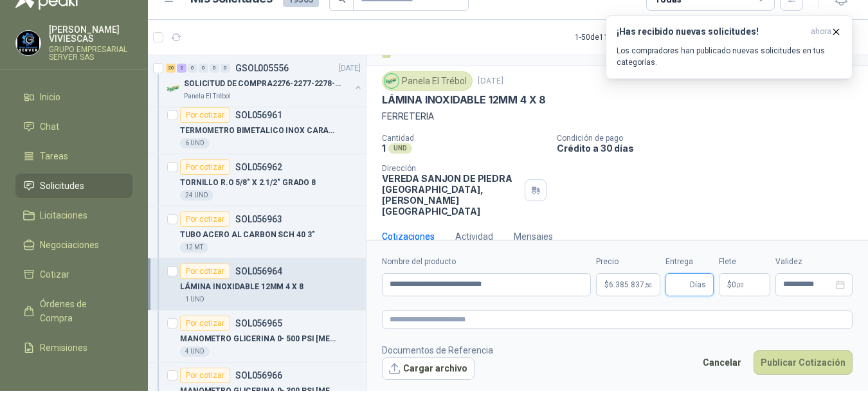 The width and height of the screenshot is (868, 412). Describe the element at coordinates (261, 69) in the screenshot. I see `p: GSOL005556` at that location.